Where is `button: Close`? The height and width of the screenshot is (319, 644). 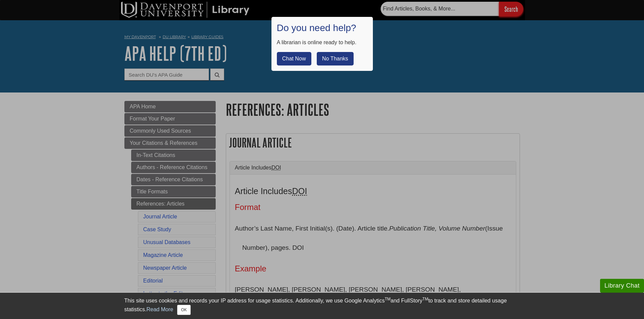 button: Close is located at coordinates (184, 310).